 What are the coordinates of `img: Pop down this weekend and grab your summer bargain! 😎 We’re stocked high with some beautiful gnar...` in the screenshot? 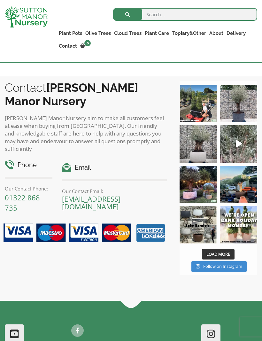 It's located at (239, 185).